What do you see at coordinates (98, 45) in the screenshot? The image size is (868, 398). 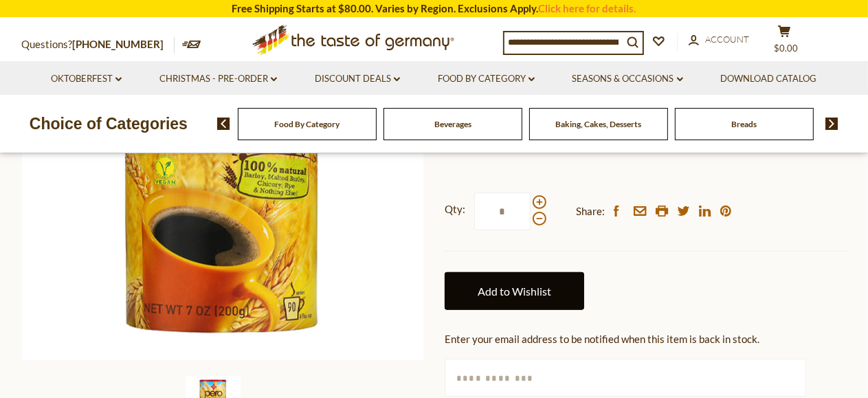 I see `p: Questions?` at bounding box center [98, 45].